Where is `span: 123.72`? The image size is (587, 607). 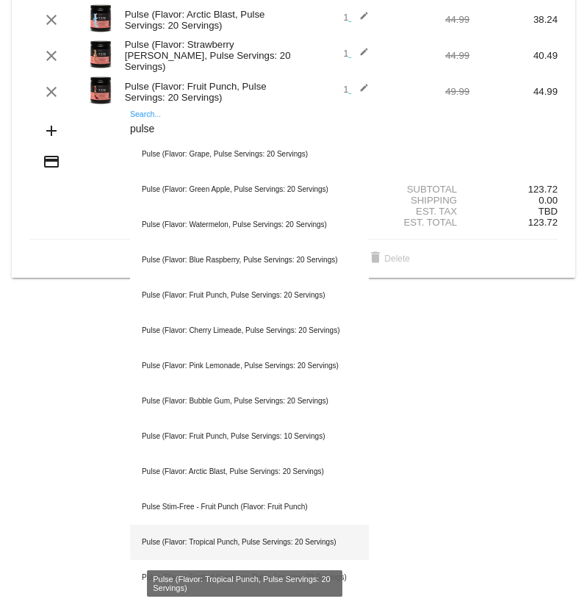 span: 123.72 is located at coordinates (543, 222).